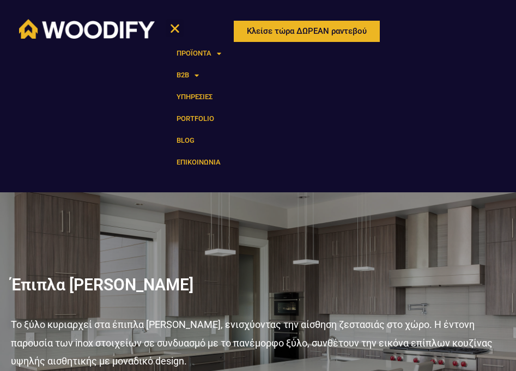 The width and height of the screenshot is (516, 371). What do you see at coordinates (199, 53) in the screenshot?
I see `a: ΠΡΟΪΟΝΤΑ` at bounding box center [199, 53].